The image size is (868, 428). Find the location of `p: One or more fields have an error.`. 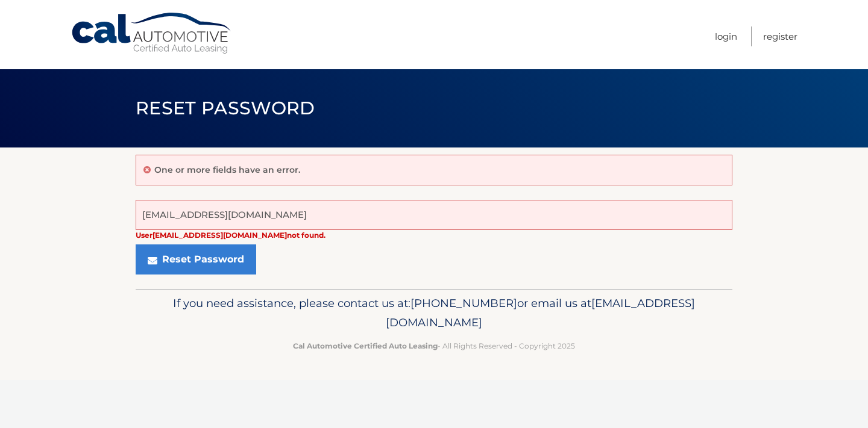

p: One or more fields have an error. is located at coordinates (227, 170).